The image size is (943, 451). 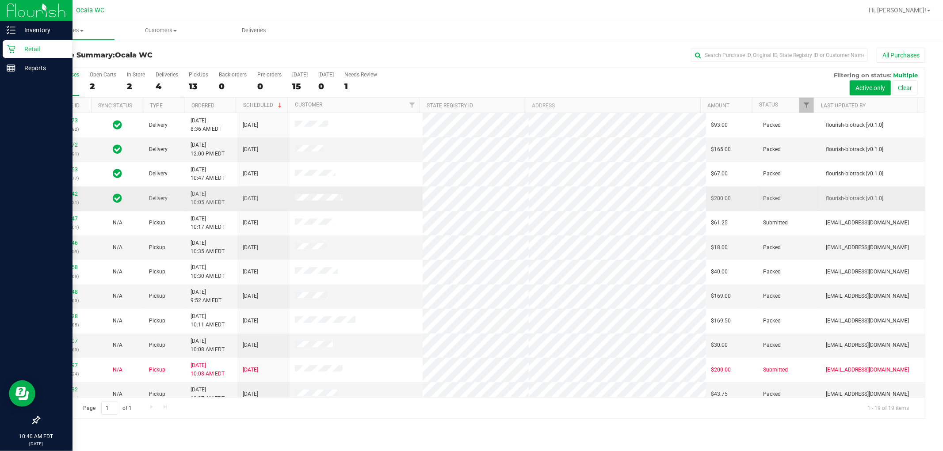 What do you see at coordinates (309, 105) in the screenshot?
I see `a: Customer` at bounding box center [309, 105].